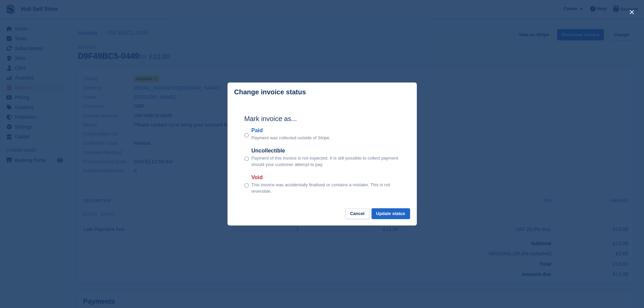 Image resolution: width=644 pixels, height=308 pixels. I want to click on label: Uncollectible, so click(326, 151).